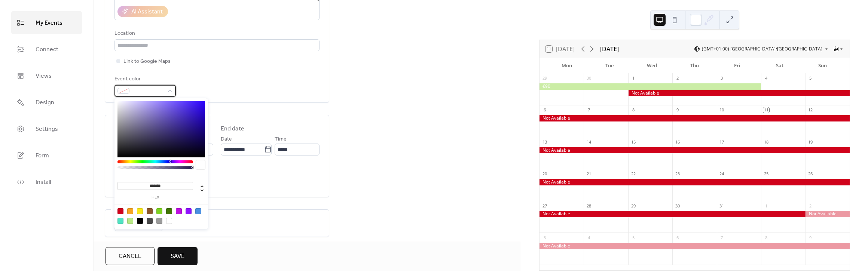 This screenshot has width=868, height=271. Describe the element at coordinates (150, 211) in the screenshot. I see `div: #8B572A` at that location.